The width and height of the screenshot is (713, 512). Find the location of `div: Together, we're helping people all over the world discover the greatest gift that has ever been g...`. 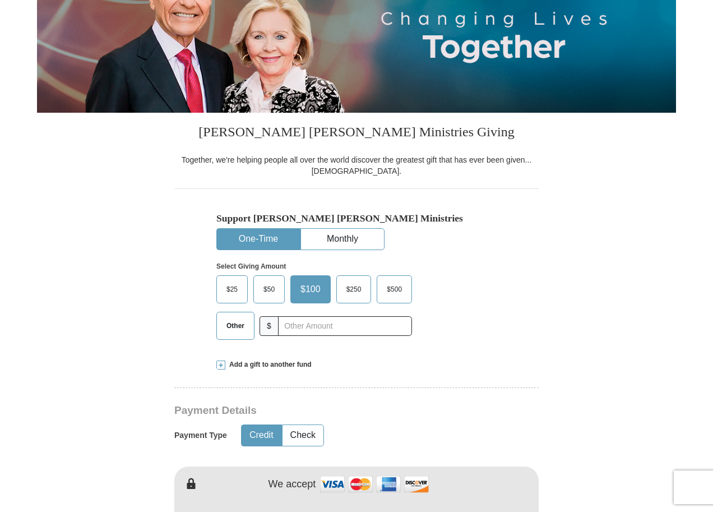

div: Together, we're helping people all over the world discover the greatest gift that has ever been g... is located at coordinates (357, 165).